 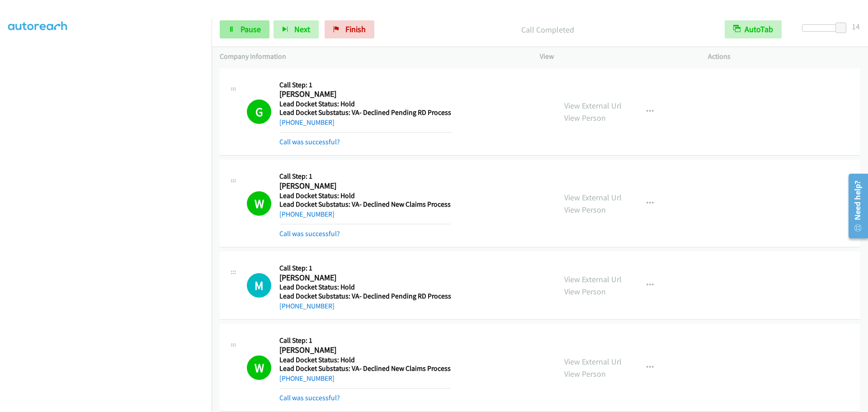 I want to click on p: View, so click(x=616, y=56).